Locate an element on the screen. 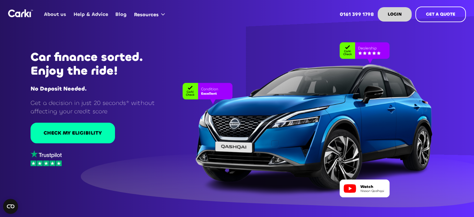  img: Logo is located at coordinates (21, 13).